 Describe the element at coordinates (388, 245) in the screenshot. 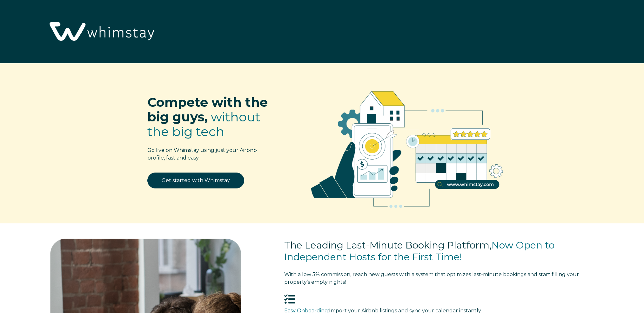

I see `span: The Leading Last-Minute Booking Platform,` at that location.